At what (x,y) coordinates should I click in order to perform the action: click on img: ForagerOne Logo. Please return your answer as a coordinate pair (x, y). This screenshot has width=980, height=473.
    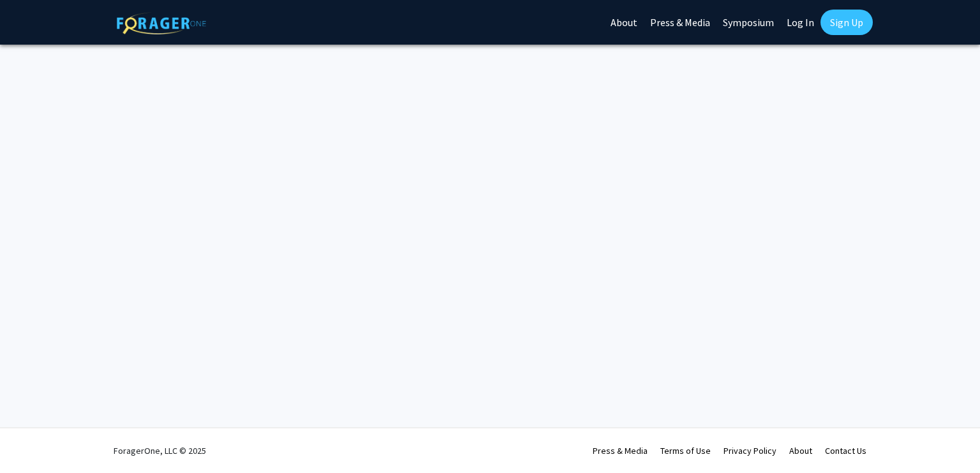
    Looking at the image, I should click on (162, 23).